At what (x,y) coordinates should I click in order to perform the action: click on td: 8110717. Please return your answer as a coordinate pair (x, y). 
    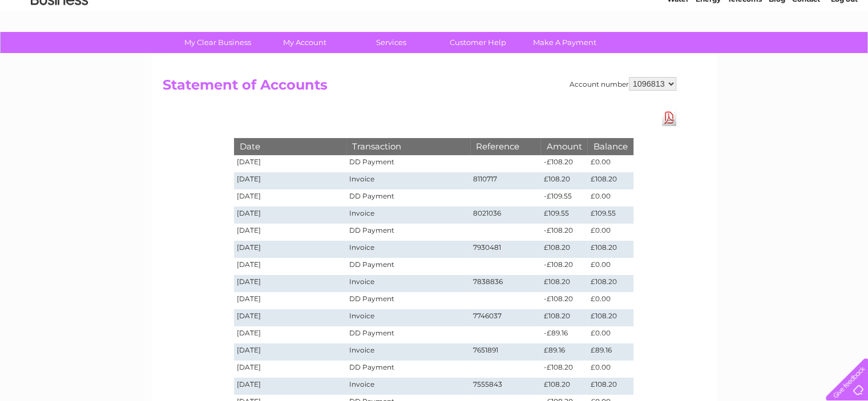
    Looking at the image, I should click on (505, 180).